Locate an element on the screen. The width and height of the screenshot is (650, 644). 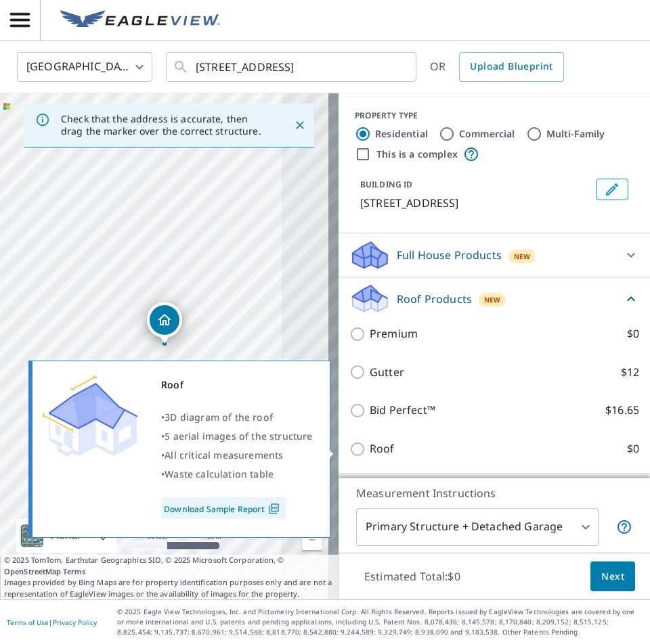
div: PROPERTY TYPE is located at coordinates (495, 116).